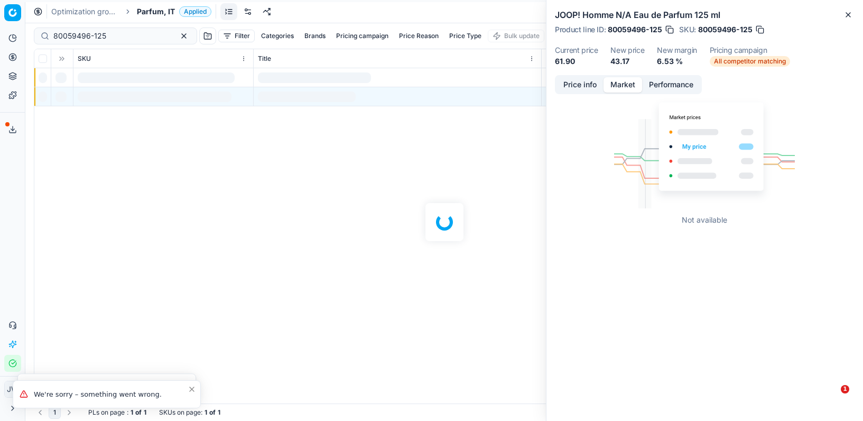 Image resolution: width=863 pixels, height=421 pixels. What do you see at coordinates (677, 61) in the screenshot?
I see `dd: 6.53 %` at bounding box center [677, 61].